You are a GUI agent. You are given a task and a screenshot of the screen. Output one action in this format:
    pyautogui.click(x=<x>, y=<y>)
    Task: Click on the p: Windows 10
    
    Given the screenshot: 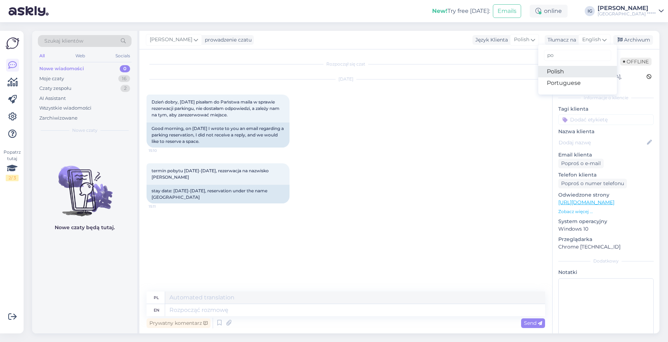 What is the action you would take?
    pyautogui.click(x=606, y=229)
    